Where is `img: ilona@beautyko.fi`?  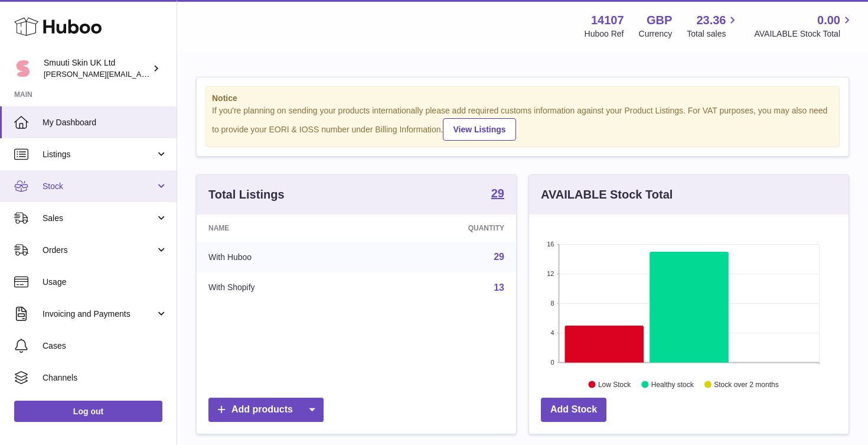
img: ilona@beautyko.fi is located at coordinates (23, 69).